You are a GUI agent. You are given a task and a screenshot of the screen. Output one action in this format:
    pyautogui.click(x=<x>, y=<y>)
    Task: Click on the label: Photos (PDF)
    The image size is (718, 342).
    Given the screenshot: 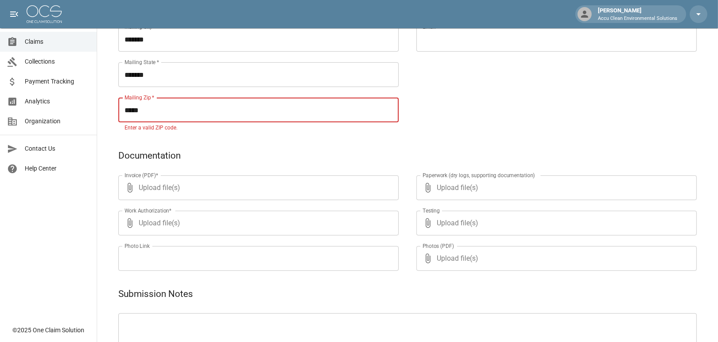 What is the action you would take?
    pyautogui.click(x=438, y=245)
    